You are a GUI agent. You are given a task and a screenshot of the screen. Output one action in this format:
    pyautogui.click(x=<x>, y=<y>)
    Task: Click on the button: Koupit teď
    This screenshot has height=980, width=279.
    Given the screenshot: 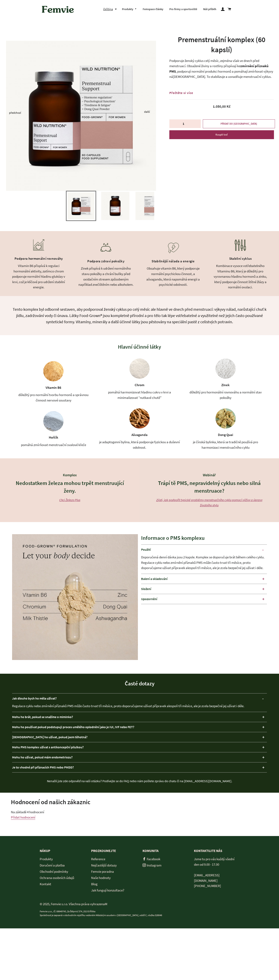 What is the action you would take?
    pyautogui.click(x=221, y=135)
    